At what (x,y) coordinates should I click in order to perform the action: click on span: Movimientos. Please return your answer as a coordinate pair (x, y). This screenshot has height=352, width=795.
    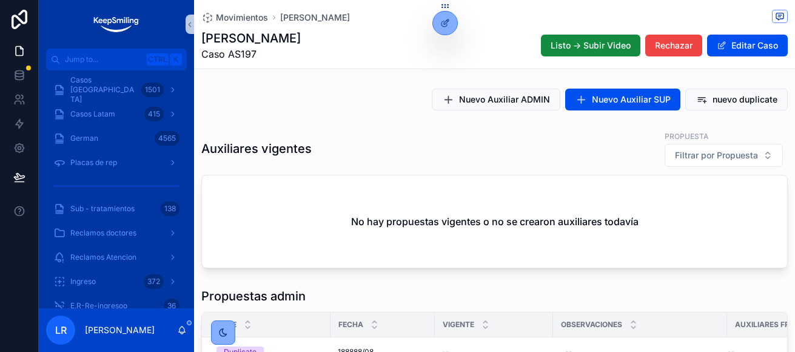
    Looking at the image, I should click on (242, 18).